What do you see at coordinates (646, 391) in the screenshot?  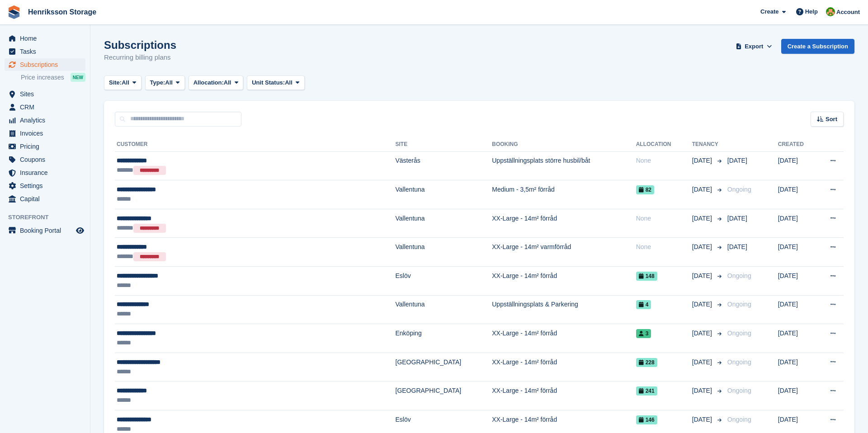 I see `span: 241` at bounding box center [646, 391].